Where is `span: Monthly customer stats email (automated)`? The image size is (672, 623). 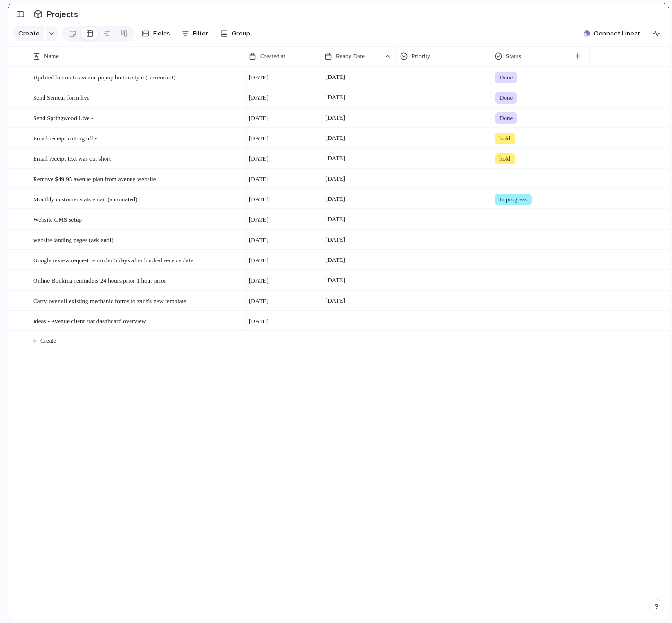 span: Monthly customer stats email (automated) is located at coordinates (85, 199).